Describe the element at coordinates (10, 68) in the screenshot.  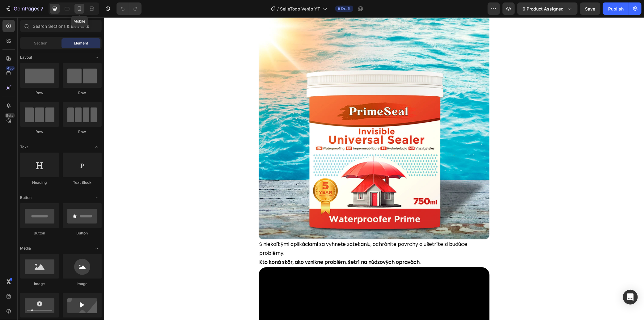
I see `div: 450` at that location.